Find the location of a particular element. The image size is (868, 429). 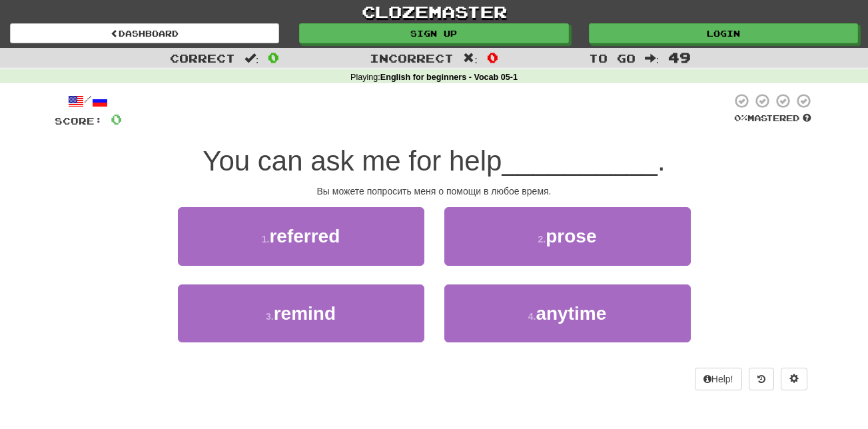

small: 2 . is located at coordinates (542, 239).